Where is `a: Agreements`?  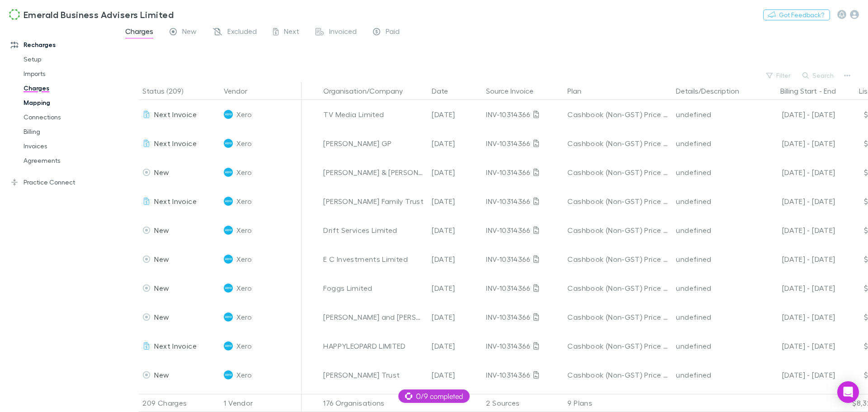 a: Agreements is located at coordinates (68, 161).